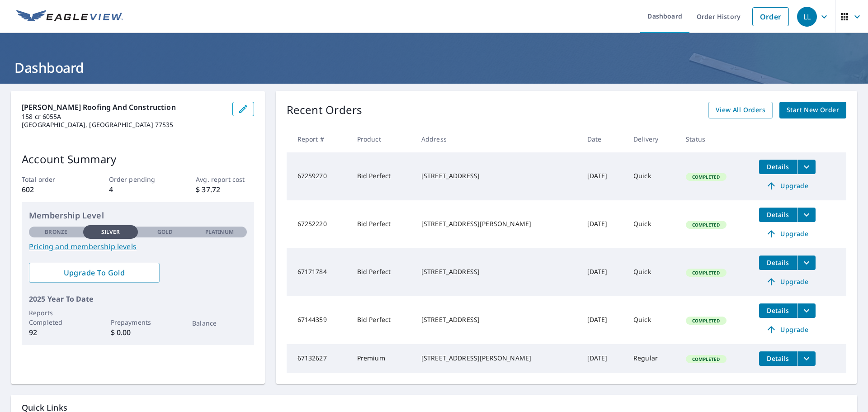  I want to click on p: Silver, so click(111, 232).